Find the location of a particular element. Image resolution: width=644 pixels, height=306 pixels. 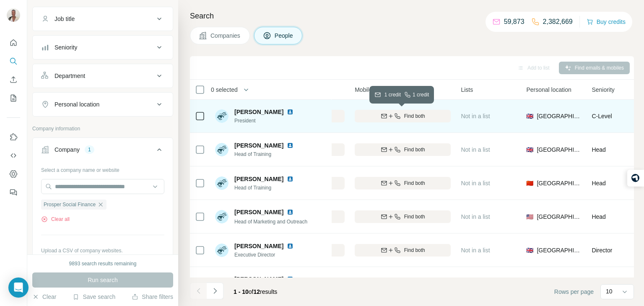

div: Company is located at coordinates (67, 149).